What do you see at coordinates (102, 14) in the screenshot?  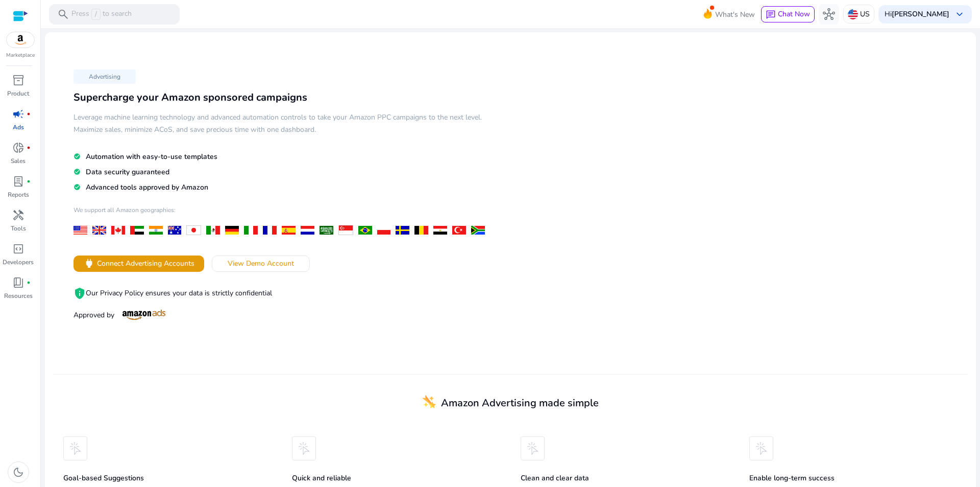 I see `p: Press to search` at bounding box center [102, 14].